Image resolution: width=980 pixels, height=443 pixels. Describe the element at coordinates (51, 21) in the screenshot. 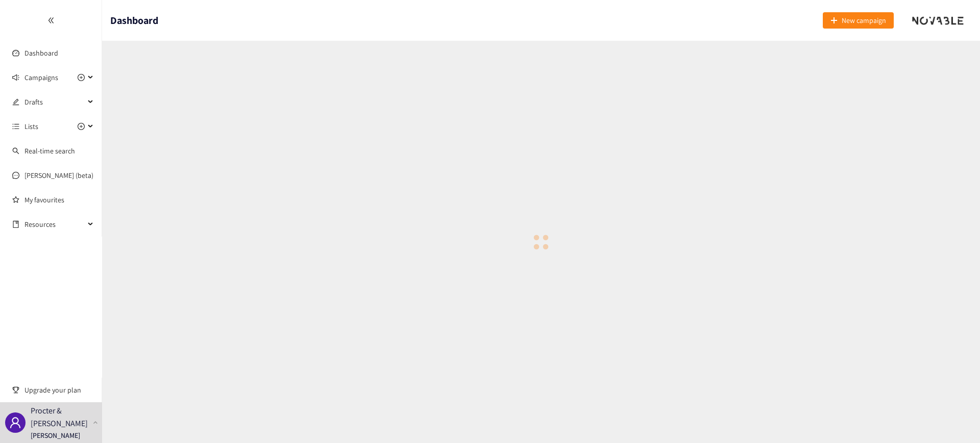

I see `span: double-left` at that location.